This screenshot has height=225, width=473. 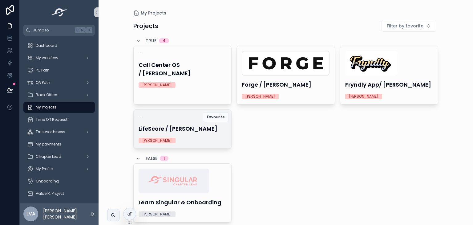 I want to click on a: My workflow, so click(x=59, y=58).